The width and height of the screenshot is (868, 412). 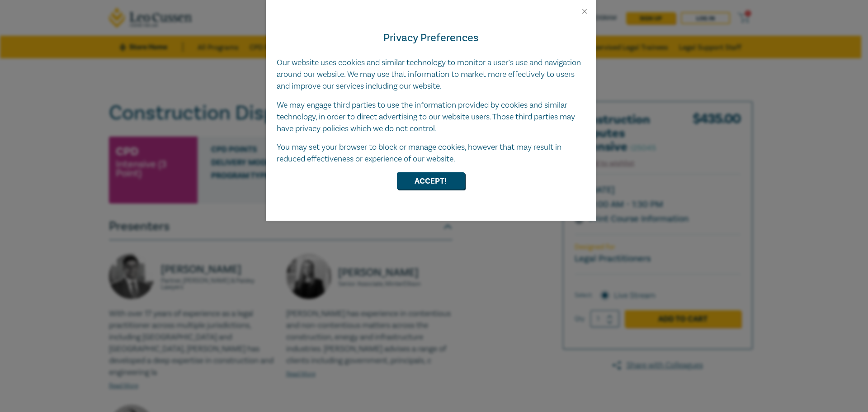 What do you see at coordinates (584, 12) in the screenshot?
I see `button: Close` at bounding box center [584, 12].